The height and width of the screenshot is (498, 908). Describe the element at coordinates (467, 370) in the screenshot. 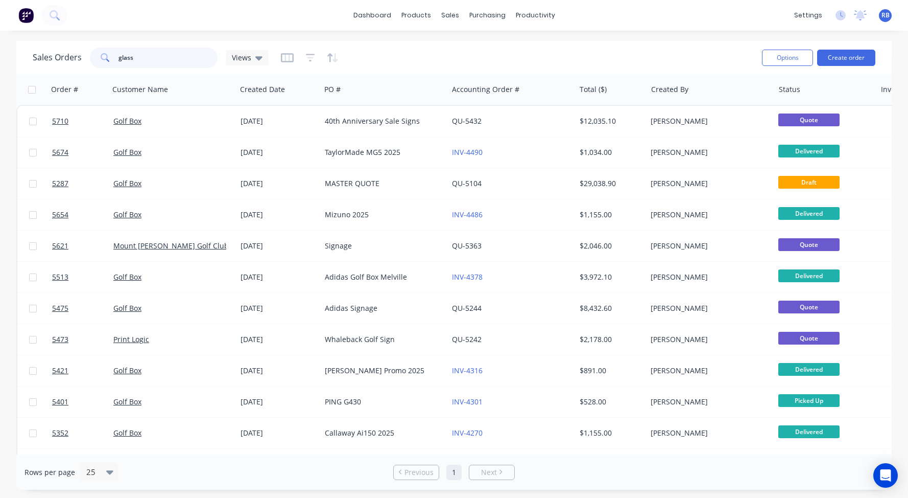

I see `a: INV-4316` at that location.